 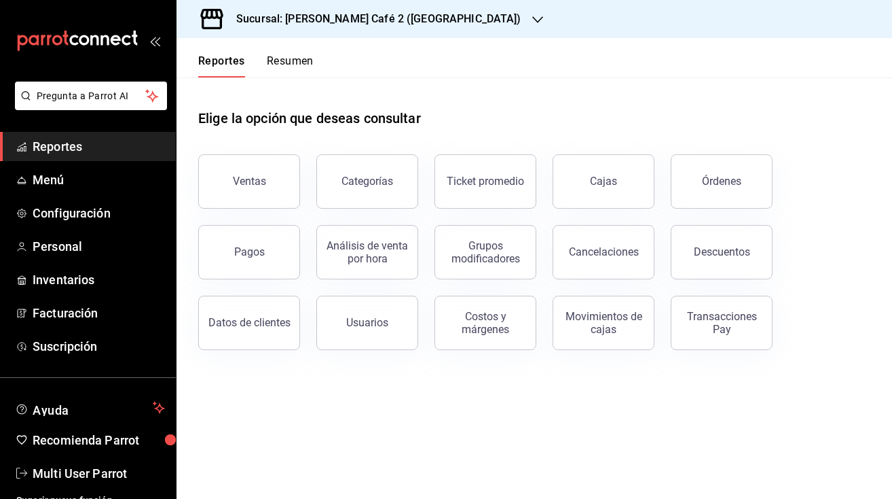 I want to click on button: Resumen, so click(x=290, y=66).